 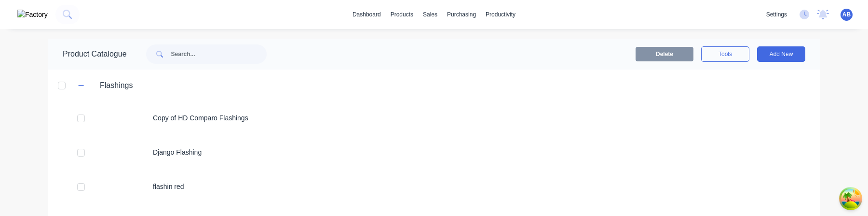 I want to click on div: flashin red, so click(x=434, y=186).